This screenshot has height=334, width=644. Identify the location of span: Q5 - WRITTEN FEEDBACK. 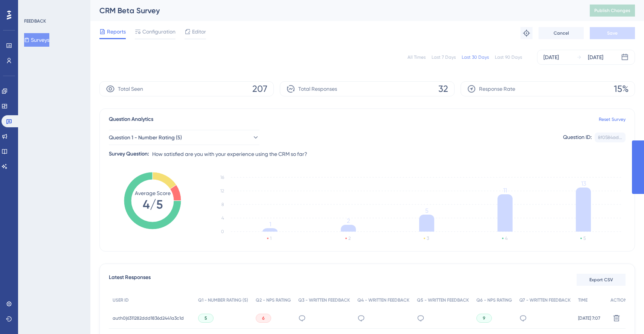
(443, 300).